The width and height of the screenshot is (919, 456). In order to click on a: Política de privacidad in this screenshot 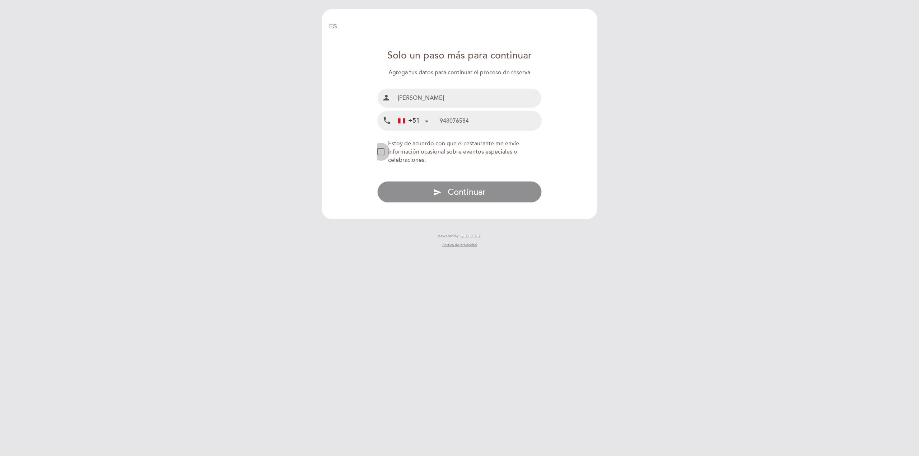, I will do `click(460, 245)`.